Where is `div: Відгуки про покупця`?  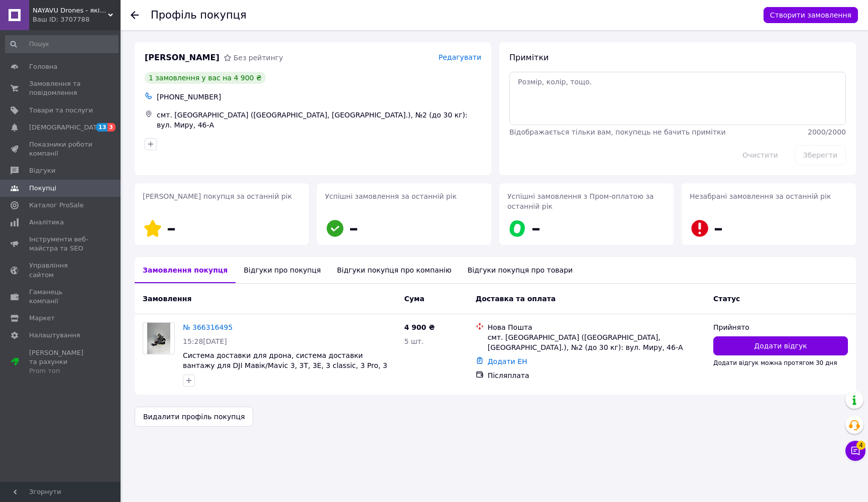
div: Відгуки про покупця is located at coordinates (281, 270).